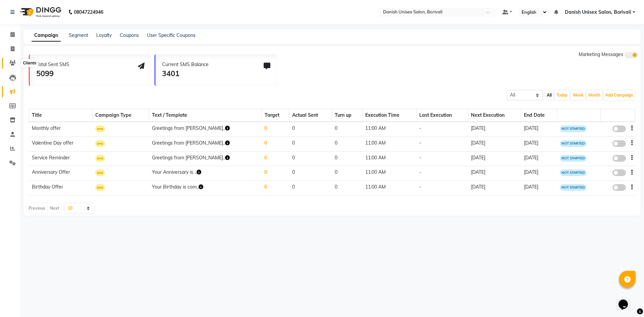 The height and width of the screenshot is (317, 644). I want to click on a: Loyalty, so click(104, 35).